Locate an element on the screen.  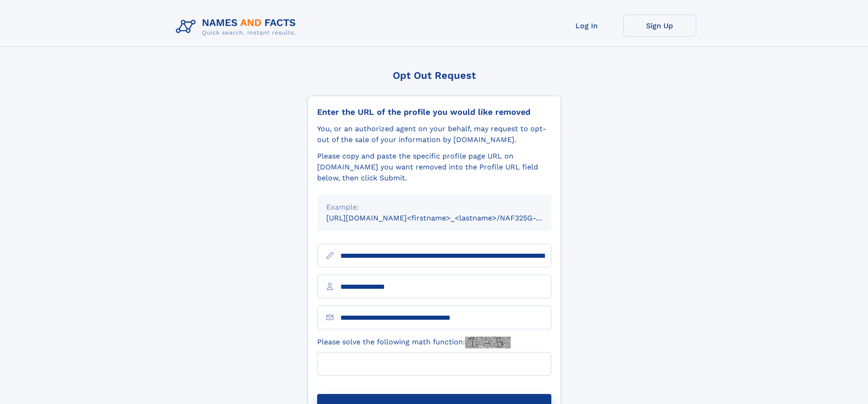
div: Opt Out Request is located at coordinates (434, 75).